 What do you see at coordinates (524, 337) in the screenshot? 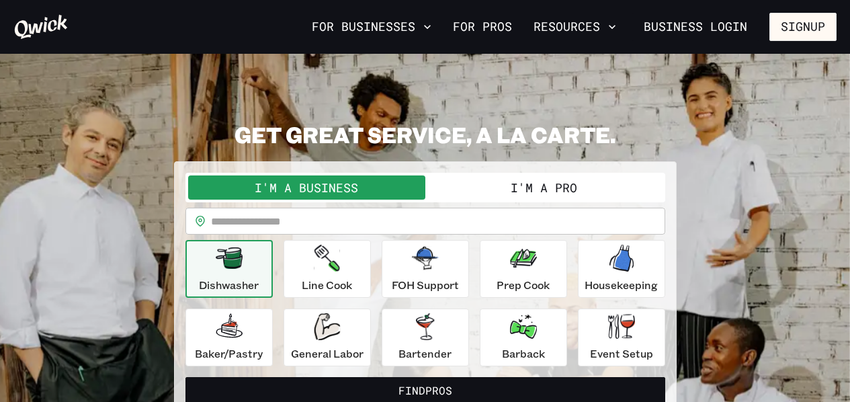
I see `button: Barback` at bounding box center [524, 337].